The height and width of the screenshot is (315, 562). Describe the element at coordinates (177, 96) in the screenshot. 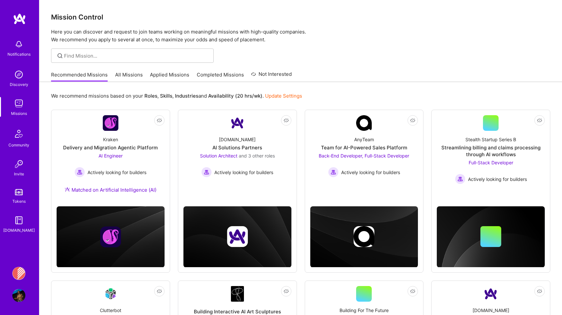

I see `p: We recommend missions based on your , , and .` at that location.